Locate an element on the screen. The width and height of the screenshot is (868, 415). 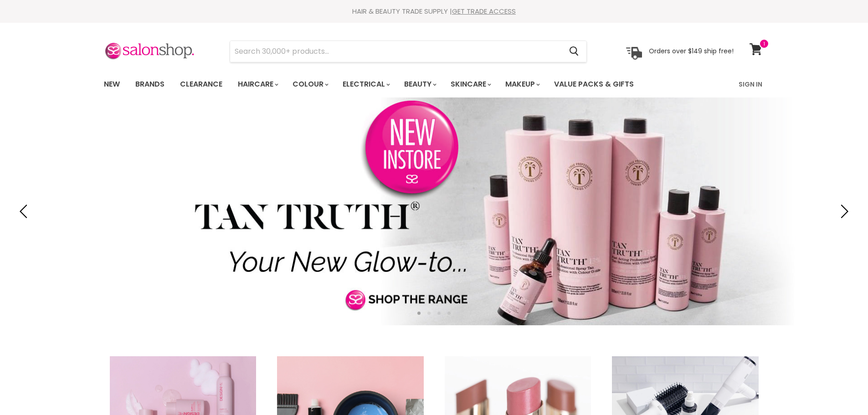
a: Haircare is located at coordinates (257, 84).